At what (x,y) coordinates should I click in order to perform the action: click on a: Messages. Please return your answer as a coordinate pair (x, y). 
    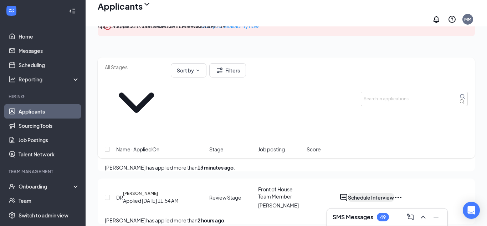
    Looking at the image, I should click on (49, 51).